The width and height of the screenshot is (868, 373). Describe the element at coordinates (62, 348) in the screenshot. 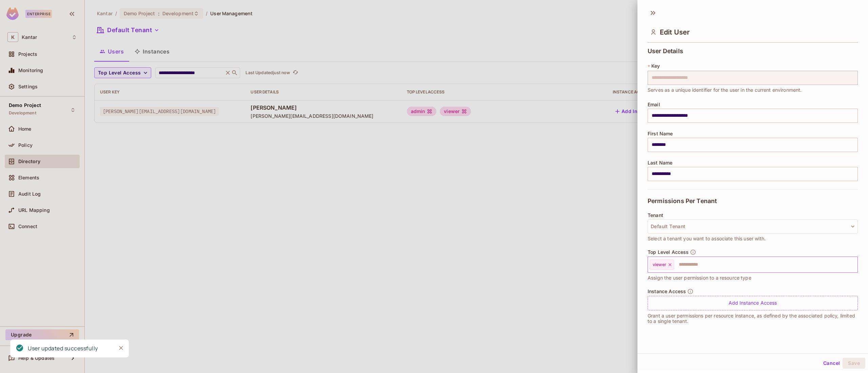

I see `div: User updated successfully` at that location.